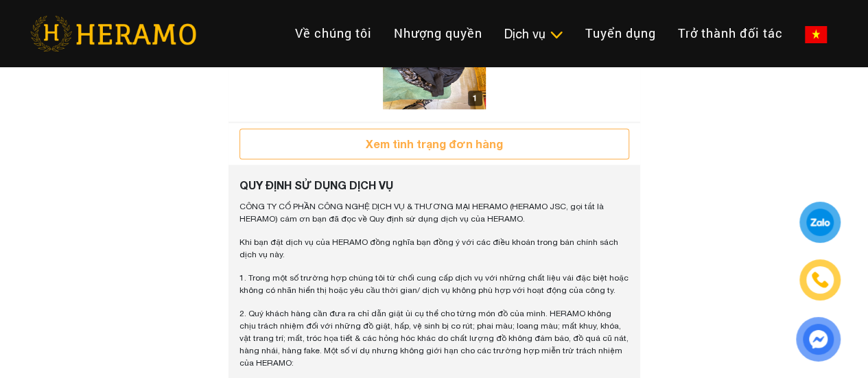  I want to click on p: 2. Quý khách hàng cần đưa ra chỉ dẫn giặt ủi cụ thể cho từng món đồ của mình. HERAMO không chịu t..., so click(434, 339).